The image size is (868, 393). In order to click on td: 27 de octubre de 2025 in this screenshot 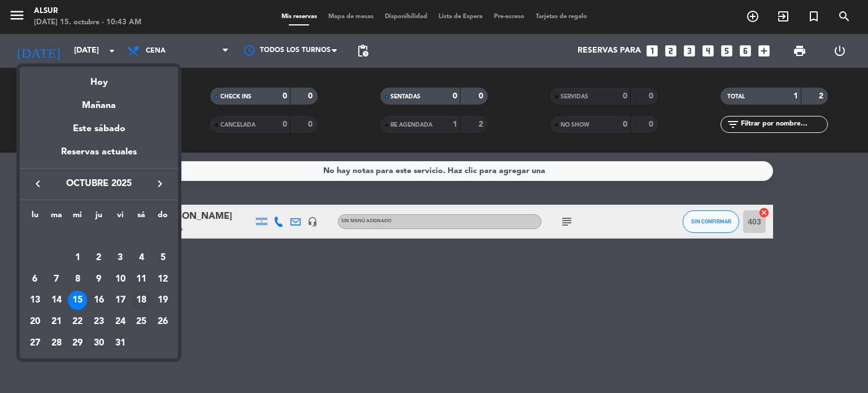, I will do `click(35, 343)`.